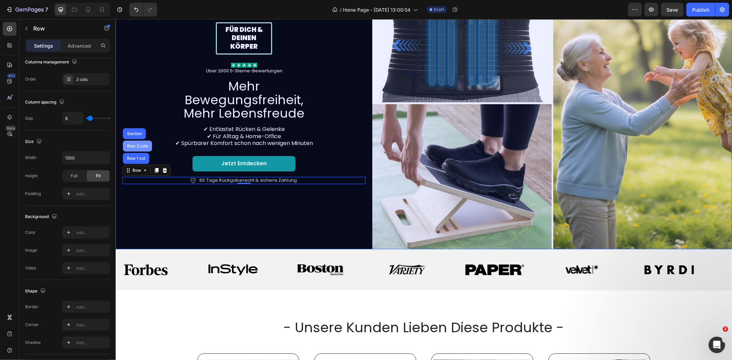  I want to click on div: Beta, so click(11, 128).